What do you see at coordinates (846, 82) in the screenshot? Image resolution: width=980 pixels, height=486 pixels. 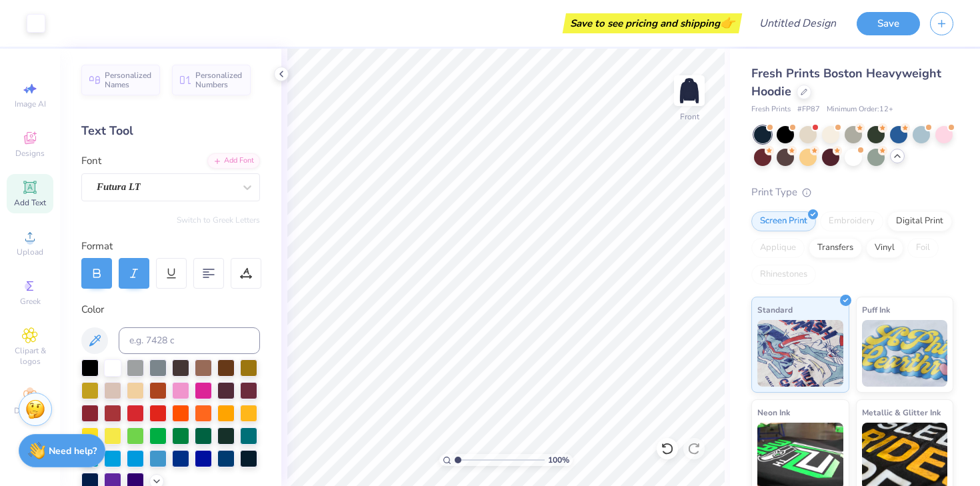 I see `span: Fresh Prints Boston Heavyweight Hoodie` at bounding box center [846, 82].